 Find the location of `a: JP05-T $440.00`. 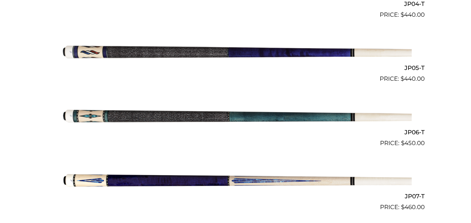

a: JP05-T $440.00 is located at coordinates (236, 53).